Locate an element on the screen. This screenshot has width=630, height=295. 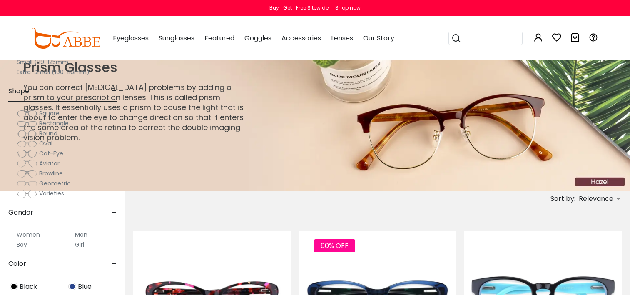
span: Rectangle is located at coordinates (54, 123).